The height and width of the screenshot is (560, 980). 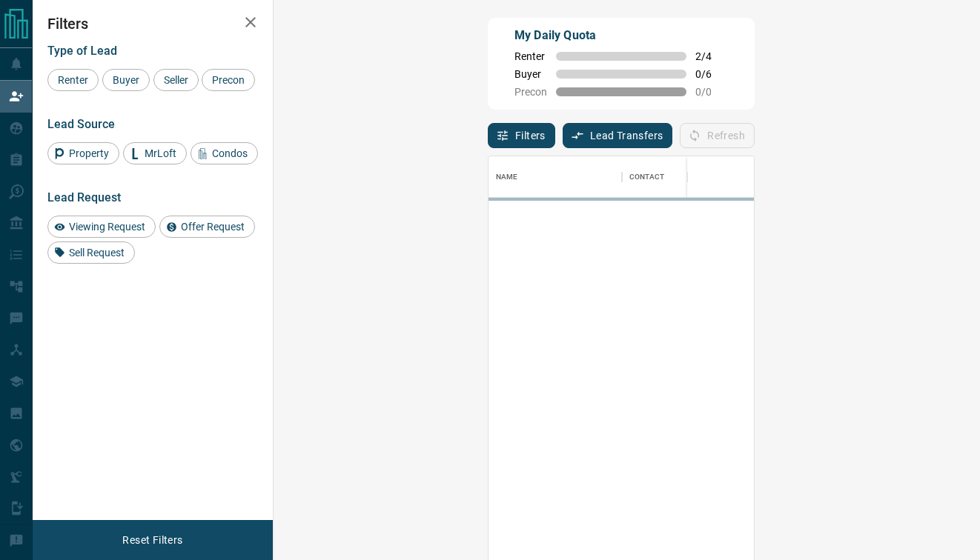 What do you see at coordinates (160, 153) in the screenshot?
I see `span: MrLoft` at bounding box center [160, 153].